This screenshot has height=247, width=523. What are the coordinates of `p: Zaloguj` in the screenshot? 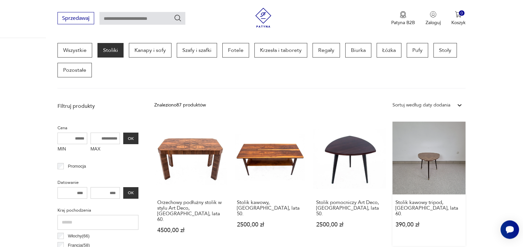 It's located at (433, 22).